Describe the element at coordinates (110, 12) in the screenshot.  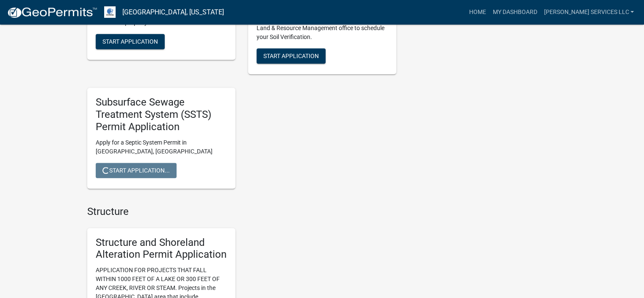
I see `img: Otter Tail County, Minnesota` at that location.